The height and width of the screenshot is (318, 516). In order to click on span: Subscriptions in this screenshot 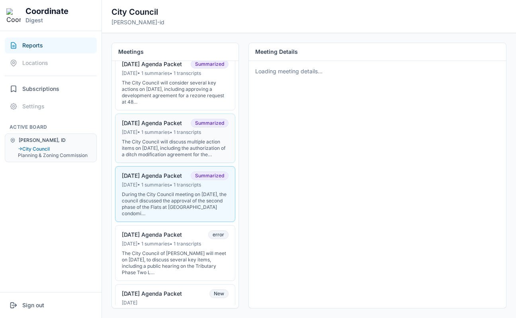, I will do `click(41, 89)`.